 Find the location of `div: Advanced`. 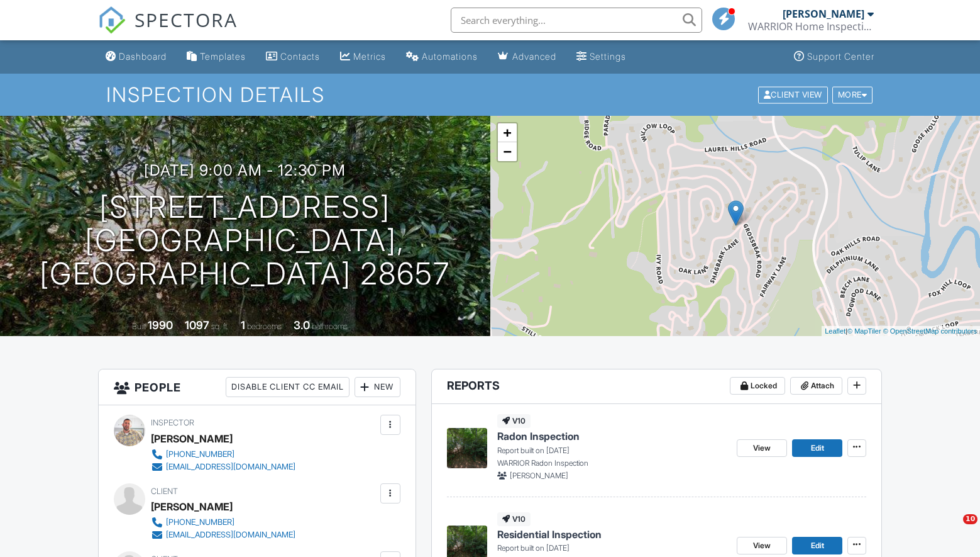

div: Advanced is located at coordinates (534, 56).